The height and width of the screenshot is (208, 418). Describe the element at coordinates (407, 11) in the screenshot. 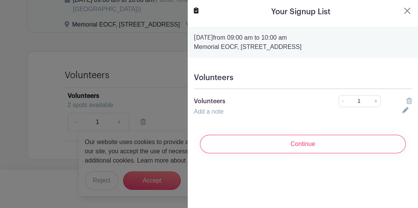

I see `button: Close` at that location.